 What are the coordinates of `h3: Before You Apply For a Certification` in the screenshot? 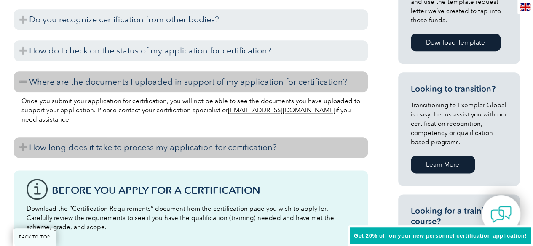 It's located at (203, 190).